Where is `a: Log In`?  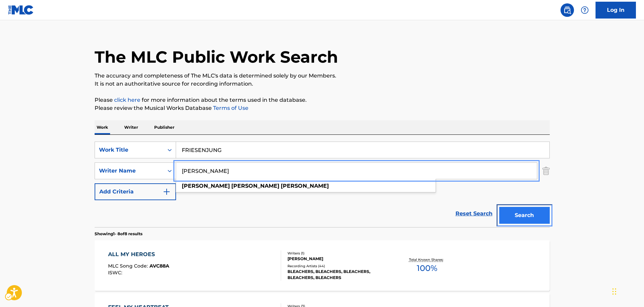
a: Log In is located at coordinates (616, 10).